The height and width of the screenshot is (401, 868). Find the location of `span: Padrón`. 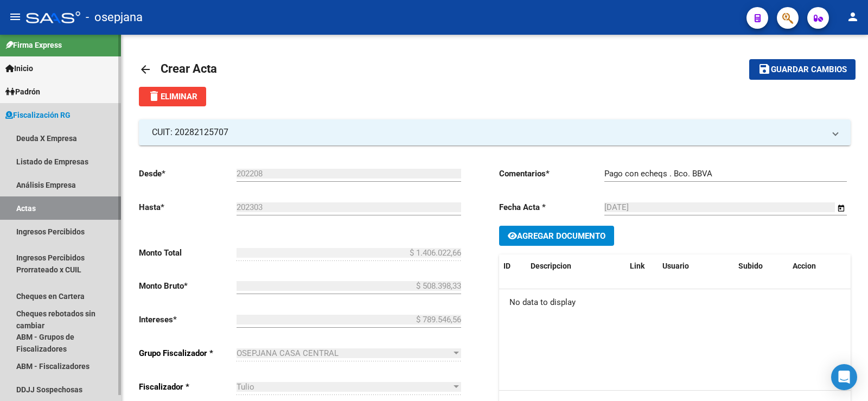

span: Padrón is located at coordinates (23, 92).